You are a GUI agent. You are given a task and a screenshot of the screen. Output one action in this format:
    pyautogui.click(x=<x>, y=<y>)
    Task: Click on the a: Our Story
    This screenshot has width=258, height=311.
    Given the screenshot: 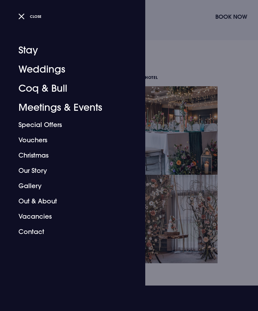 What is the action you would take?
    pyautogui.click(x=69, y=171)
    